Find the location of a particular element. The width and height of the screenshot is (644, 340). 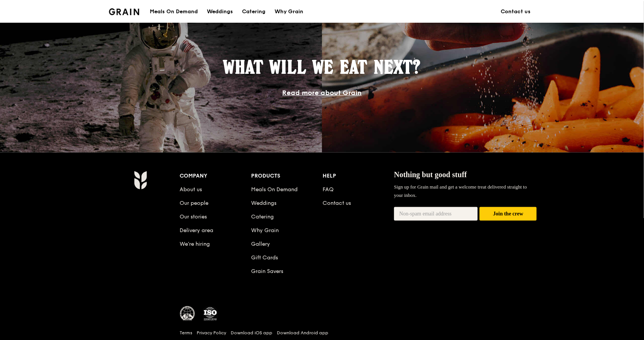

a: Download Android app is located at coordinates (303, 333).